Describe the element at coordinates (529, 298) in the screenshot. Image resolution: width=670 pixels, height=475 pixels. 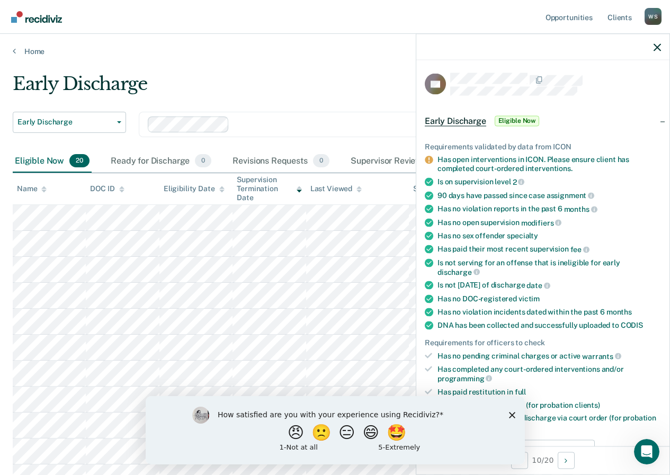
I see `span: victim` at that location.